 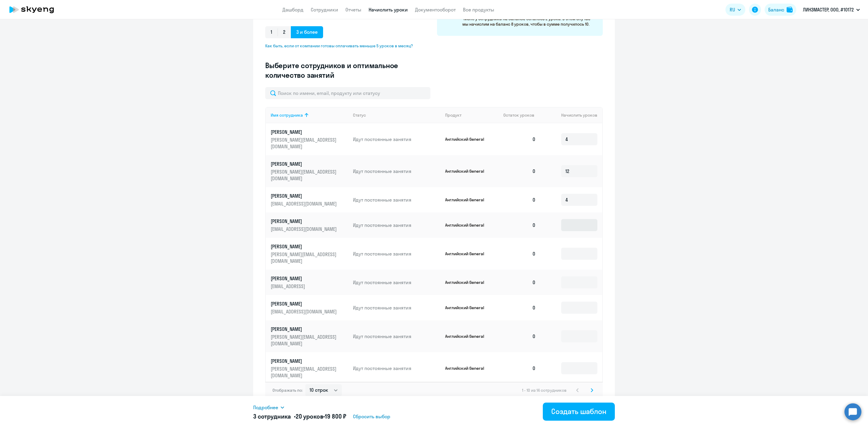 I want to click on a: Дашборд, so click(x=293, y=10).